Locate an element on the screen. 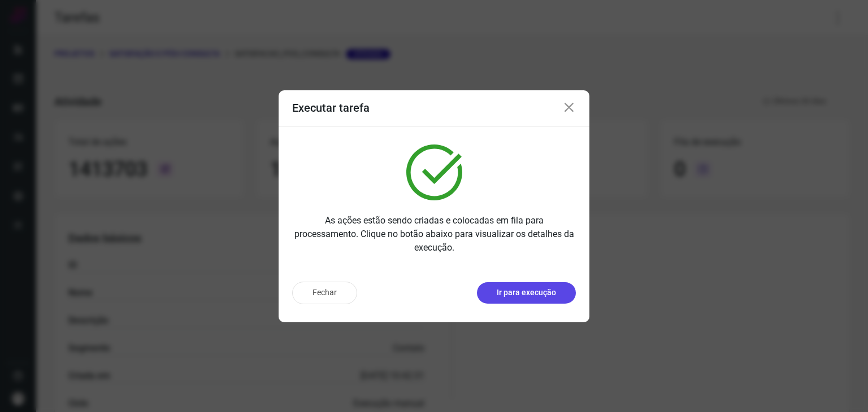 The width and height of the screenshot is (868, 412). h3: Executar tarefa is located at coordinates (331, 108).